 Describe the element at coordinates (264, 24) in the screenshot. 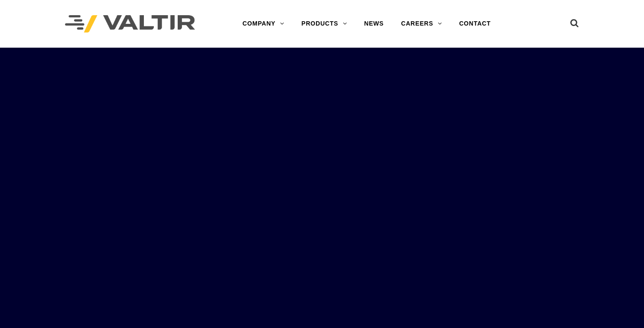

I see `a: COMPANY` at that location.